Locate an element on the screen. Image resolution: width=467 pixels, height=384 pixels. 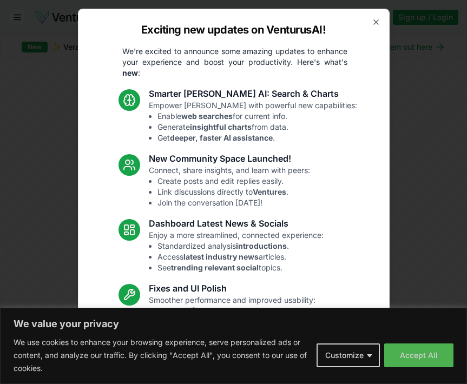
p: Smoother performance and improved usability: is located at coordinates (237, 317).